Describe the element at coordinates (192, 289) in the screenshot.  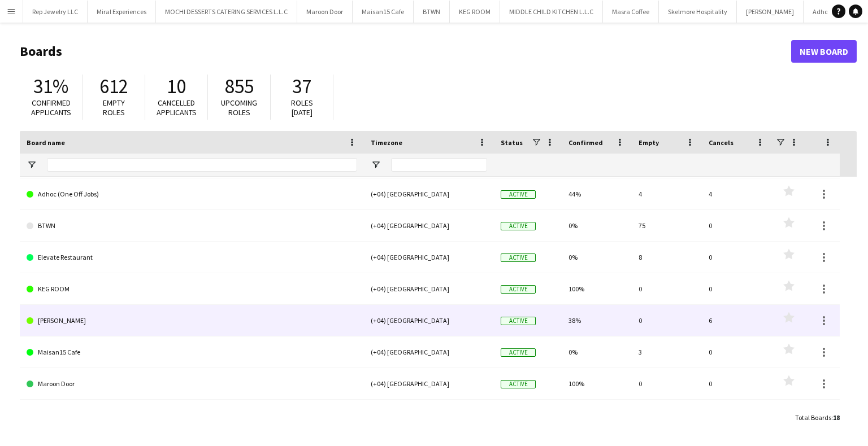
I see `a: KEG ROOM` at that location.